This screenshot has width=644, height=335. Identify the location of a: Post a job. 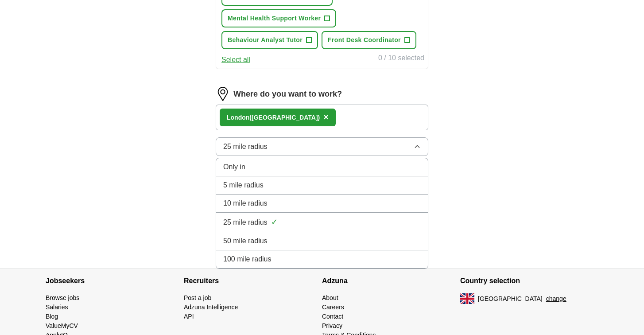
(198, 297).